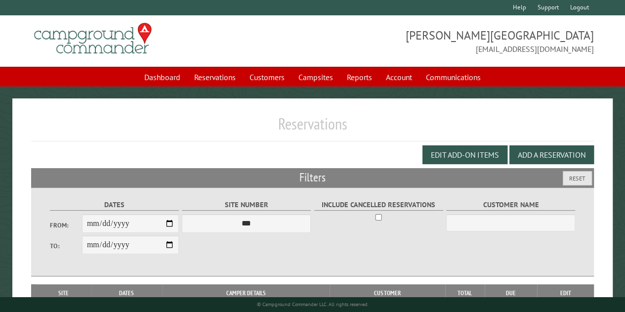 Image resolution: width=625 pixels, height=312 pixels. What do you see at coordinates (453, 77) in the screenshot?
I see `a: Communications` at bounding box center [453, 77].